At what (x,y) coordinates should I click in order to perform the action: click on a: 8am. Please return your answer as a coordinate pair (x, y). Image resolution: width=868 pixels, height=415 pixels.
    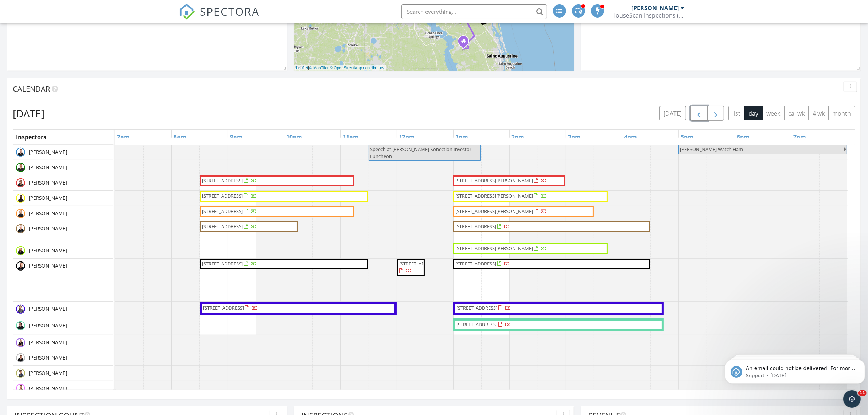
    Looking at the image, I should click on (179, 137).